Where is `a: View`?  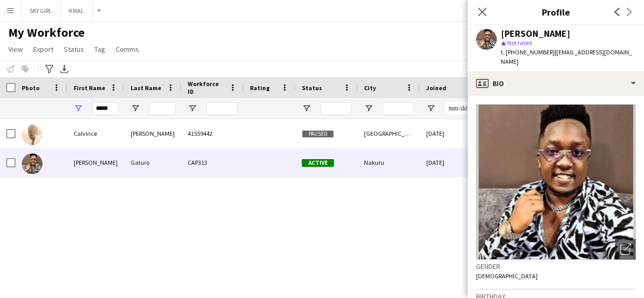 a: View is located at coordinates (16, 49).